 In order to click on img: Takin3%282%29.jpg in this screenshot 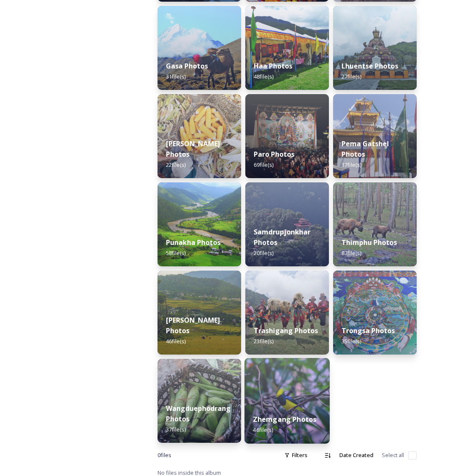, I will do `click(375, 224)`.